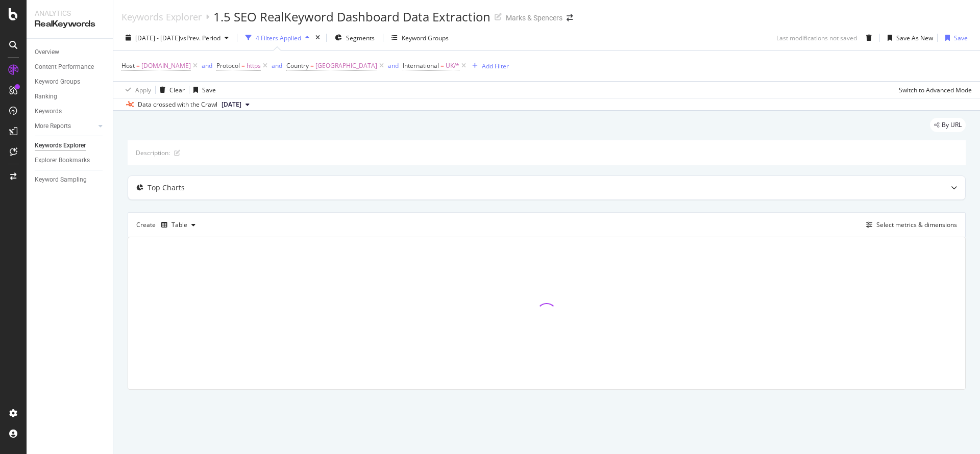 The width and height of the screenshot is (980, 454). I want to click on a: Ranking, so click(70, 97).